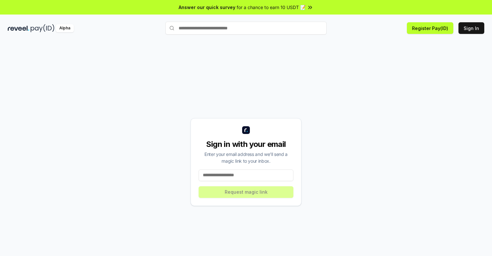  What do you see at coordinates (207, 7) in the screenshot?
I see `span: Answer our quick survey` at bounding box center [207, 7].